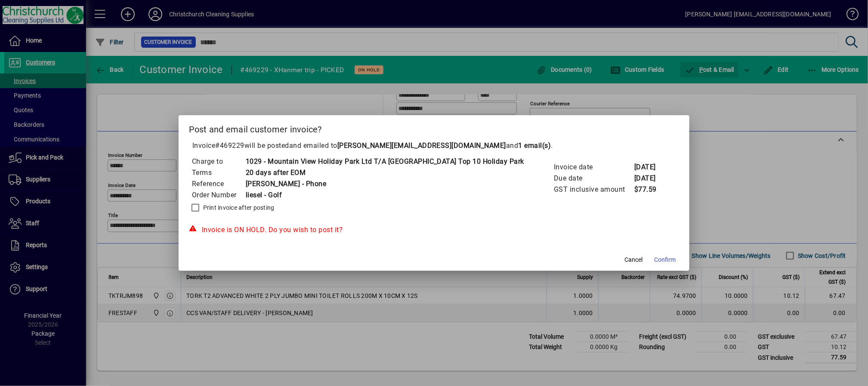  What do you see at coordinates (218, 195) in the screenshot?
I see `td: Order Number` at bounding box center [218, 195].